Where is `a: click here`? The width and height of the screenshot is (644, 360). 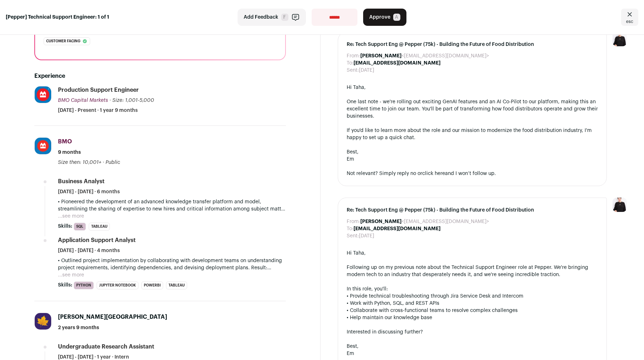 a: click here is located at coordinates (434, 173).